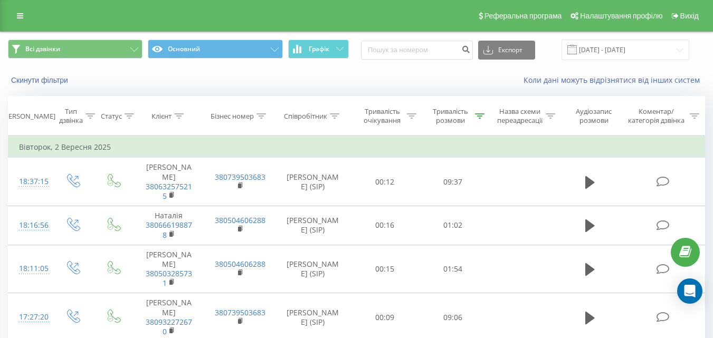 The width and height of the screenshot is (713, 338). I want to click on div: Тип дзвінка, so click(71, 116).